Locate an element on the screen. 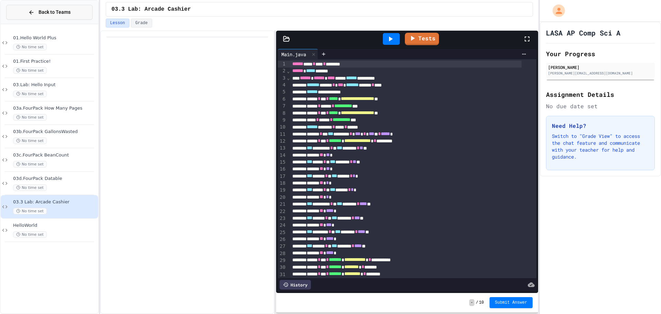 The image size is (661, 314). div: 13 is located at coordinates (282, 148).